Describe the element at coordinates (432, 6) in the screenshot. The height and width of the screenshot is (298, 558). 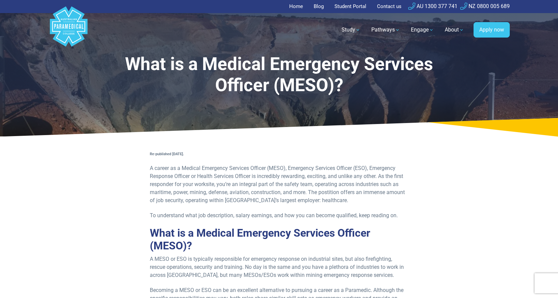
I see `a: AU 1300 377 741` at that location.